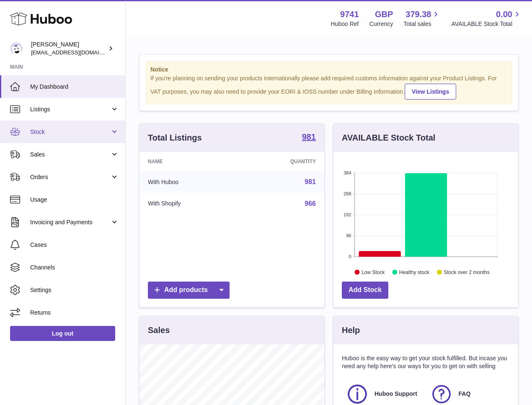 The height and width of the screenshot is (405, 532). Describe the element at coordinates (414, 272) in the screenshot. I see `text: Healthy stock` at that location.